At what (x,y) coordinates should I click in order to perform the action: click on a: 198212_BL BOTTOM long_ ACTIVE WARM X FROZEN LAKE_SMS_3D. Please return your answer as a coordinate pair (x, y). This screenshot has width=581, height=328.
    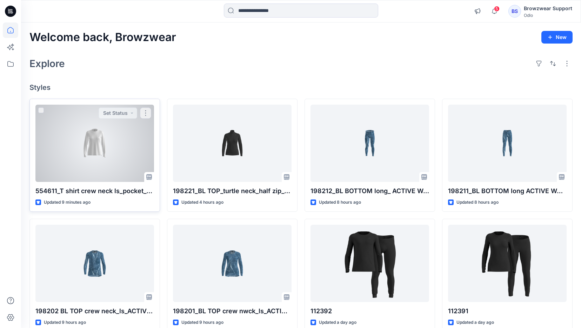
    Looking at the image, I should click on (370, 143).